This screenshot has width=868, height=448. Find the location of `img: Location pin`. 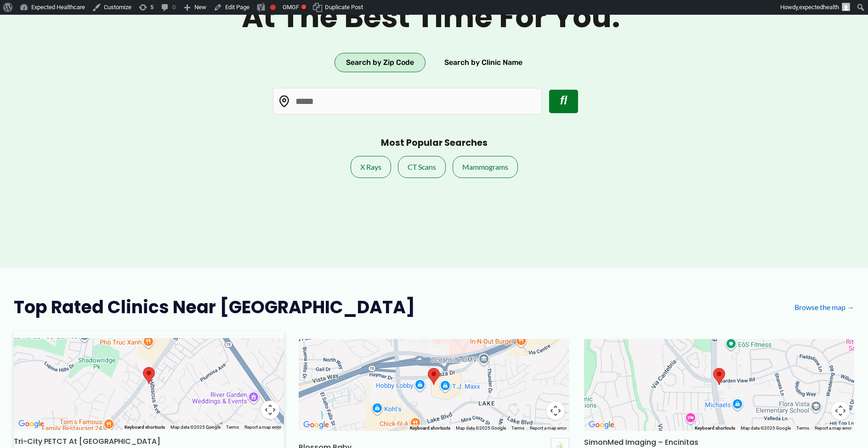

img: Location pin is located at coordinates (284, 102).